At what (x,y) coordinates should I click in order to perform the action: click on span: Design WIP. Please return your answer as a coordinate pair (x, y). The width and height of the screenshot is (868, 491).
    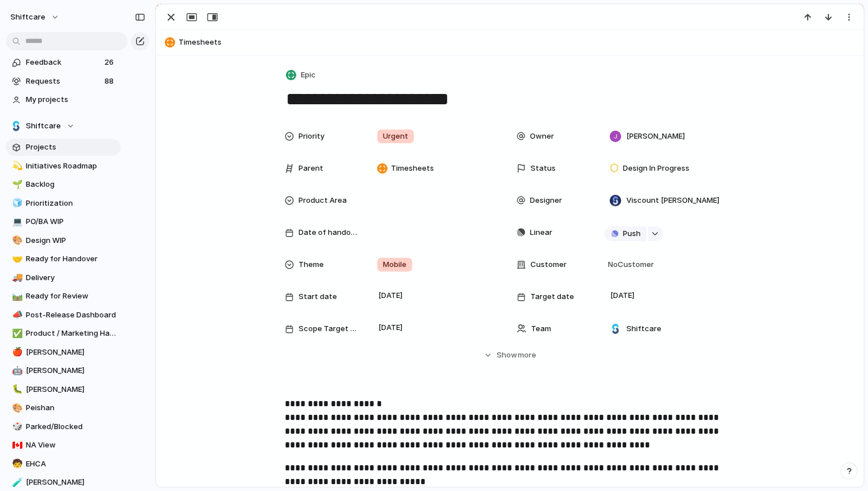
    Looking at the image, I should click on (71, 241).